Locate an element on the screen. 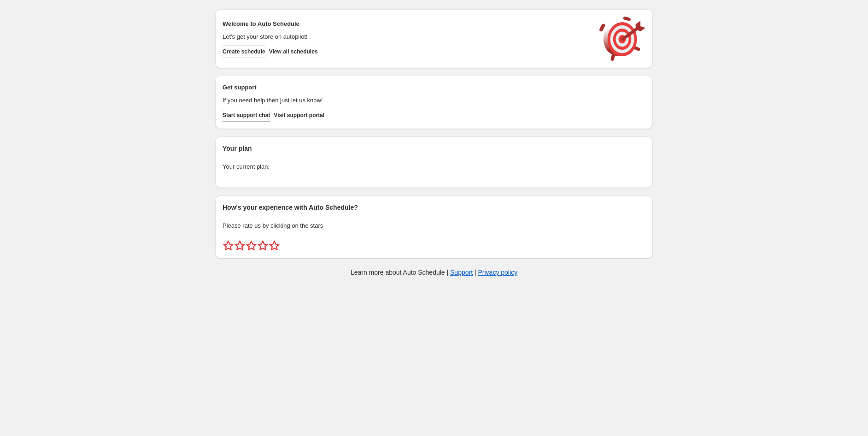 Image resolution: width=868 pixels, height=436 pixels. h2: Your plan is located at coordinates (434, 148).